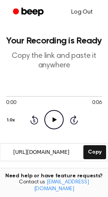 The width and height of the screenshot is (108, 197). What do you see at coordinates (97, 103) in the screenshot?
I see `span: 0:06` at bounding box center [97, 103].